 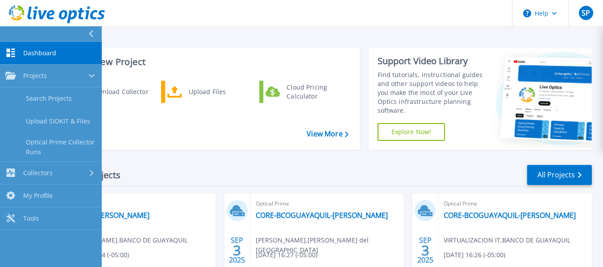 What do you see at coordinates (433, 61) in the screenshot?
I see `div: Support Video Library` at bounding box center [433, 61].